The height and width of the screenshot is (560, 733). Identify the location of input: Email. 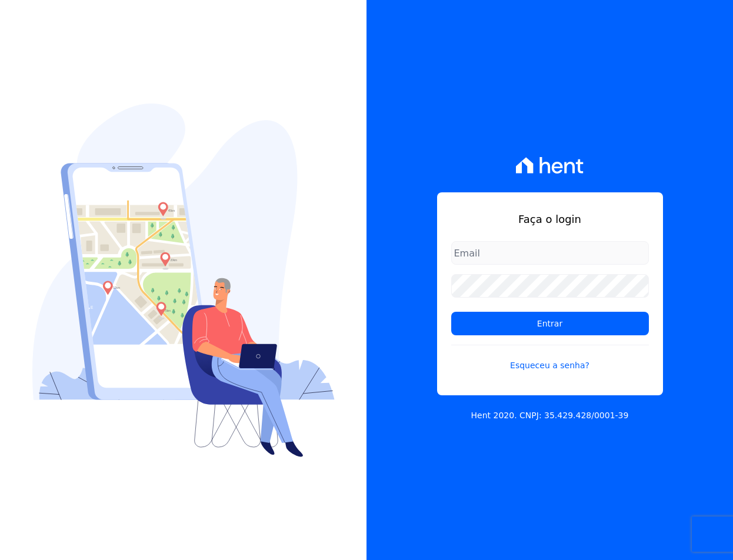
(550, 253).